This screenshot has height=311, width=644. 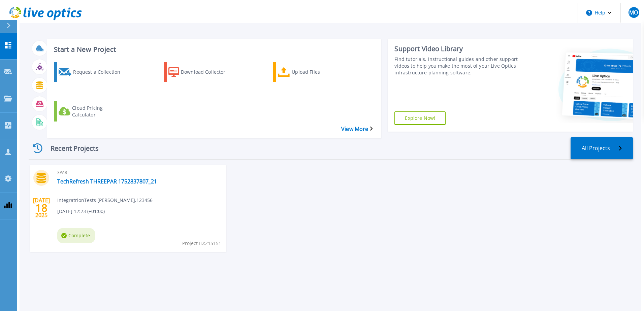 I want to click on span: MO, so click(x=634, y=12).